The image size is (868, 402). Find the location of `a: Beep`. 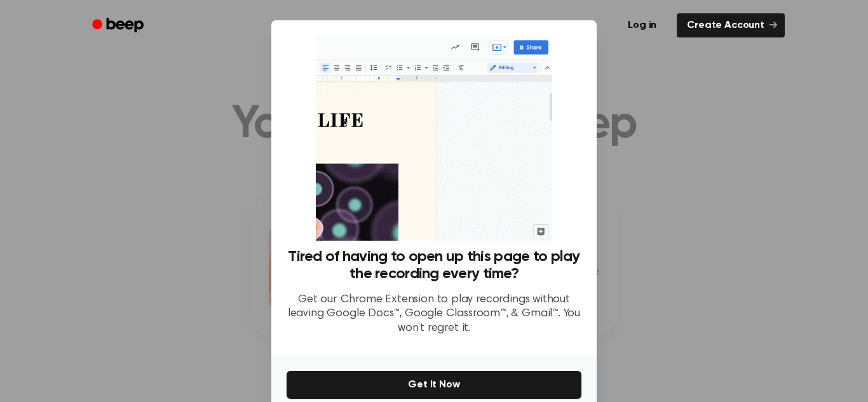

a: Beep is located at coordinates (119, 25).